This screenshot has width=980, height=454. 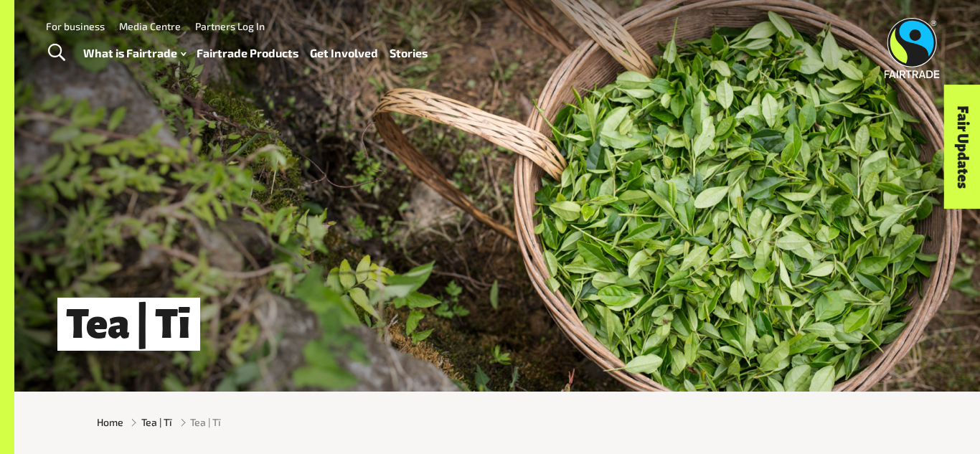 I want to click on a: What is Fairtrade, so click(x=134, y=53).